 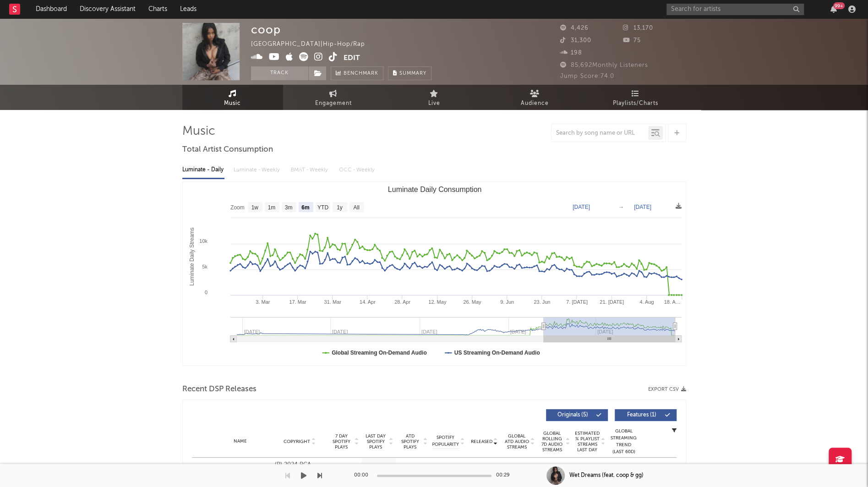 What do you see at coordinates (507, 302) in the screenshot?
I see `text: 9. Jun` at bounding box center [507, 302].